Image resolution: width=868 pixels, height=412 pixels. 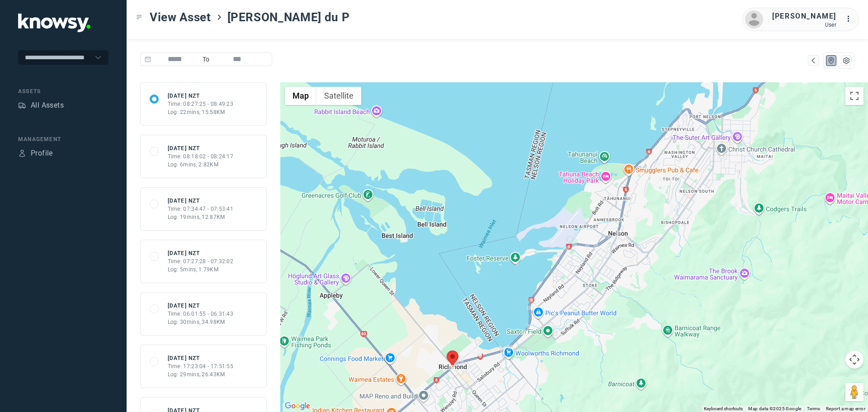 What do you see at coordinates (201, 366) in the screenshot?
I see `div: Time: 17:23:04 - 17:51:55` at bounding box center [201, 366].